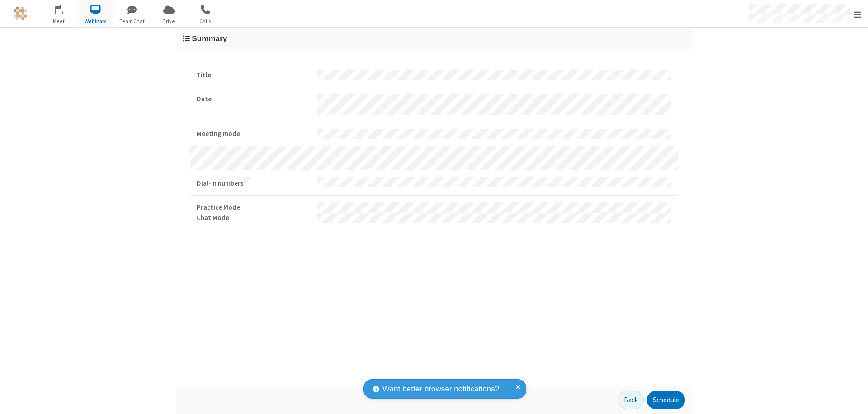  Describe the element at coordinates (132, 21) in the screenshot. I see `span: Team Chat` at that location.